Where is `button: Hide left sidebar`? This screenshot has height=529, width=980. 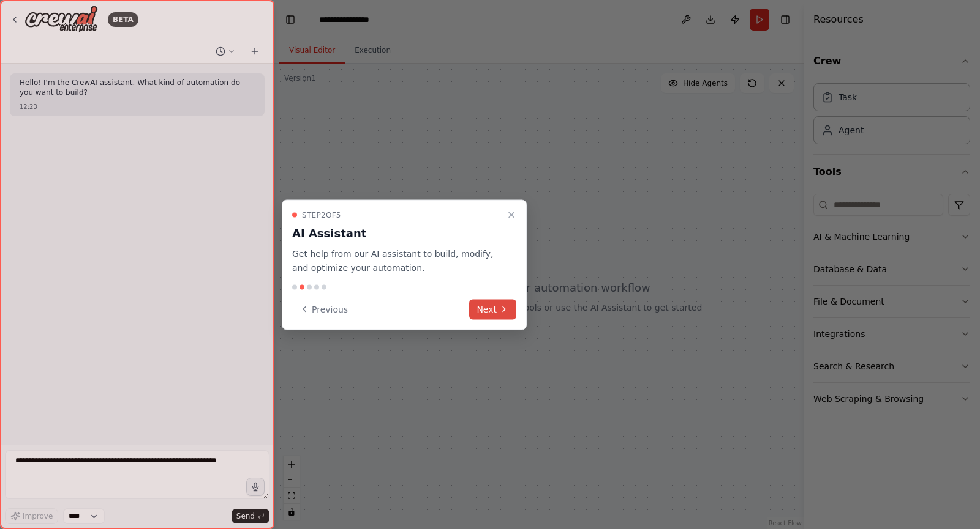 button: Hide left sidebar is located at coordinates (291, 19).